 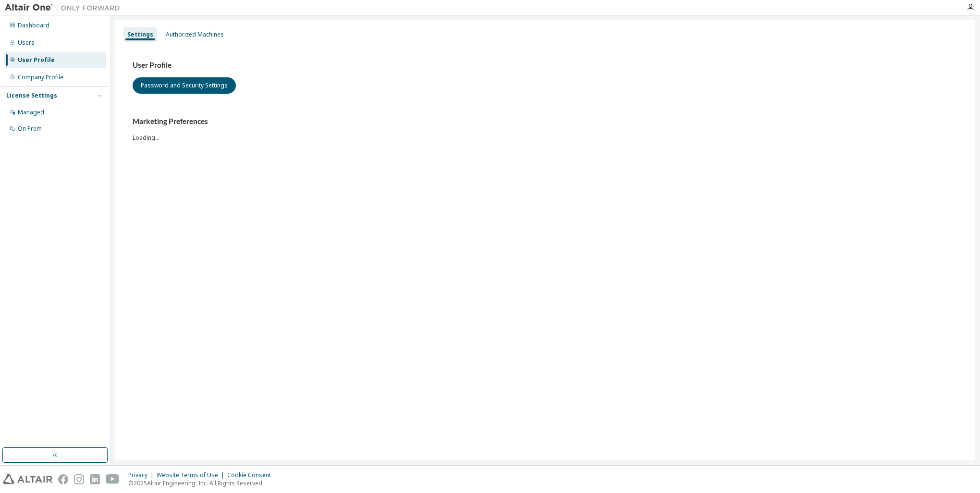 I want to click on img: instagram.svg, so click(x=79, y=479).